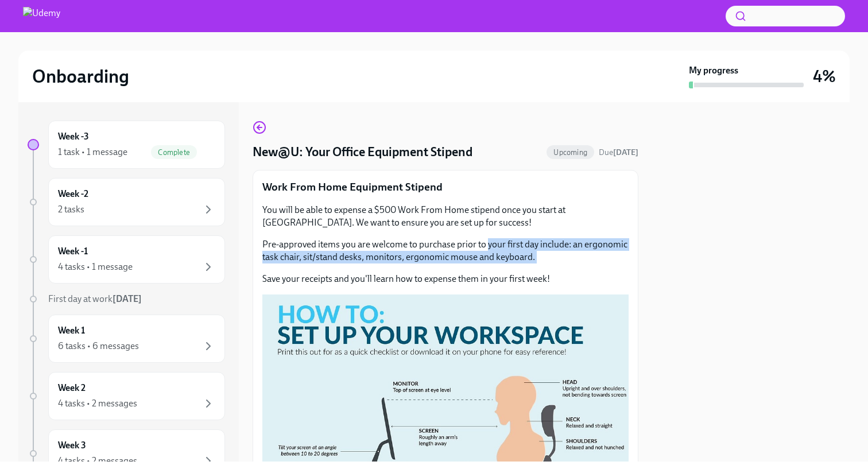 This screenshot has height=473, width=868. What do you see at coordinates (126, 396) in the screenshot?
I see `a: Week 24 tasks • 2 messages` at bounding box center [126, 396].